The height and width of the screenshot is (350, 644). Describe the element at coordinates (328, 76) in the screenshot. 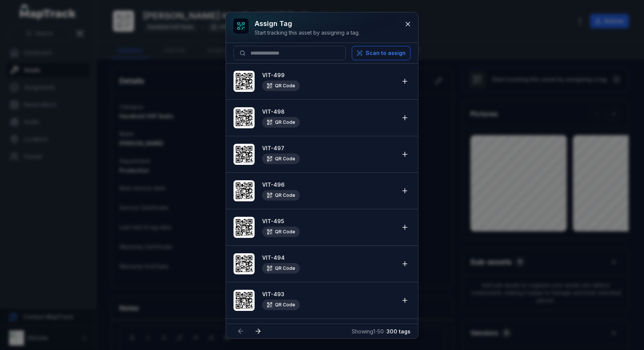

I see `strong: VIT-499` at that location.